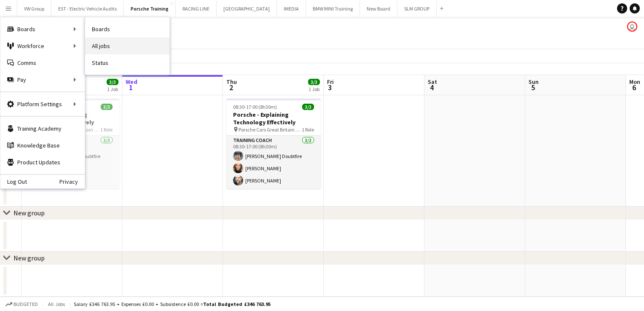 This screenshot has width=644, height=311. I want to click on div: Pay, so click(43, 80).